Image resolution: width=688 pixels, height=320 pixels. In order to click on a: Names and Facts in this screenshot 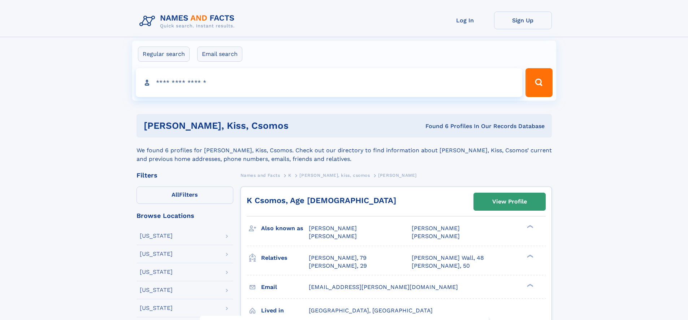, I will do `click(260, 175)`.